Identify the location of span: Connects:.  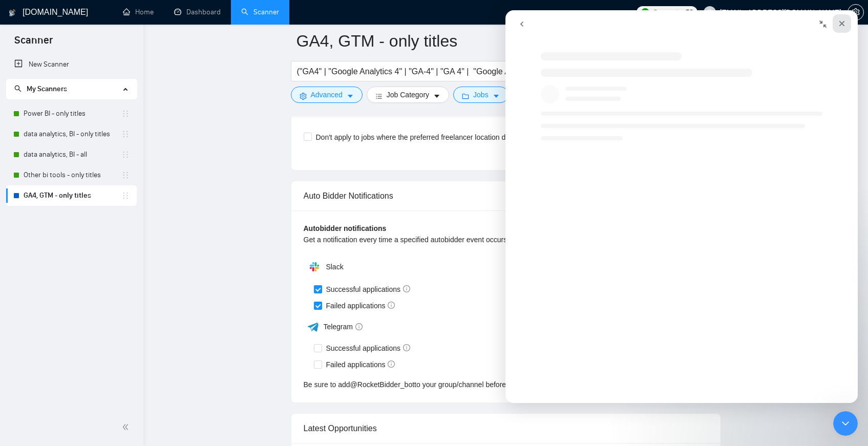
(667, 12).